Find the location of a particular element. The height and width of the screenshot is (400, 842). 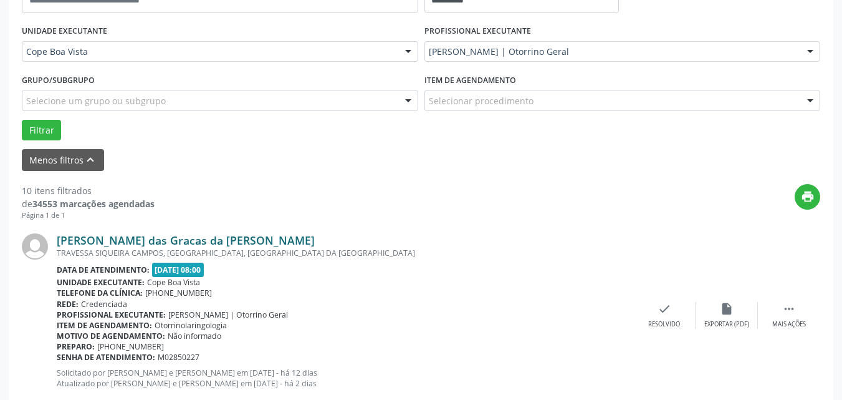

div: Resolvido is located at coordinates (664, 324).